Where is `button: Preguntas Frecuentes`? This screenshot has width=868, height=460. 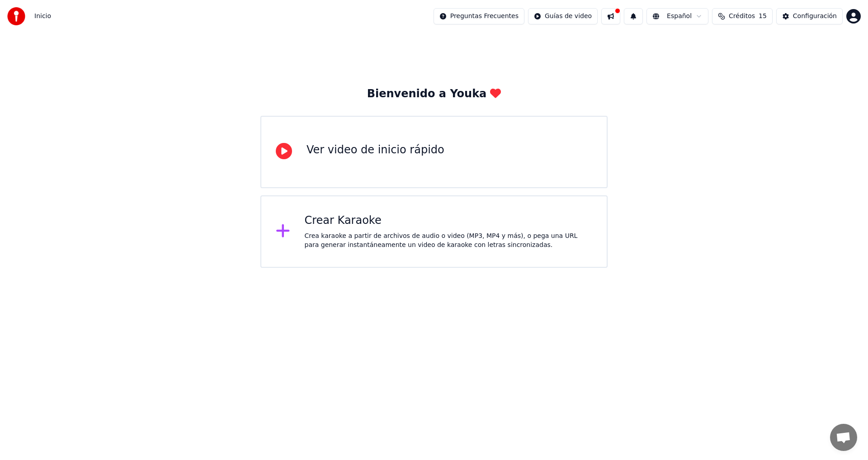
button: Preguntas Frecuentes is located at coordinates (478, 16).